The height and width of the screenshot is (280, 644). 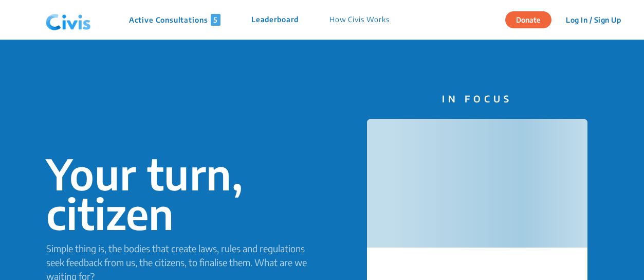 What do you see at coordinates (184, 193) in the screenshot?
I see `p: Your turn, citizen` at bounding box center [184, 193].